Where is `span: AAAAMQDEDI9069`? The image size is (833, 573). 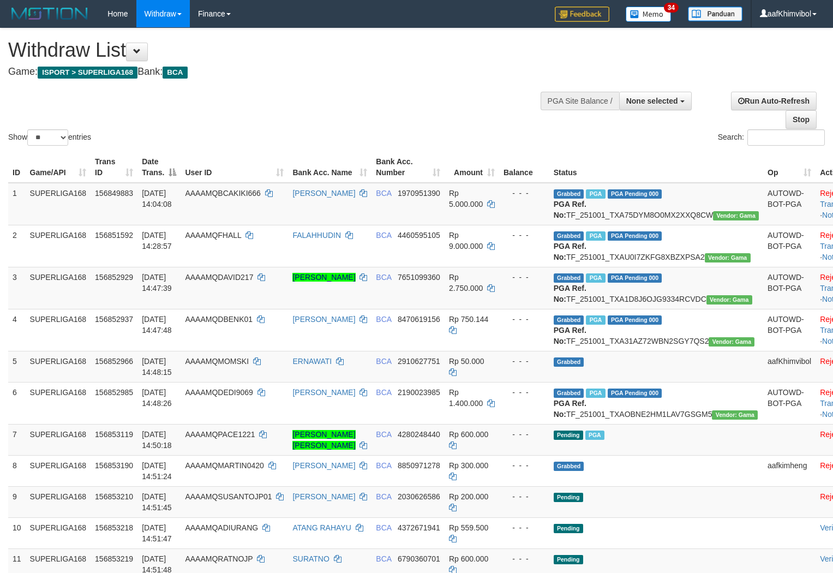 span: AAAAMQDEDI9069 is located at coordinates (219, 392).